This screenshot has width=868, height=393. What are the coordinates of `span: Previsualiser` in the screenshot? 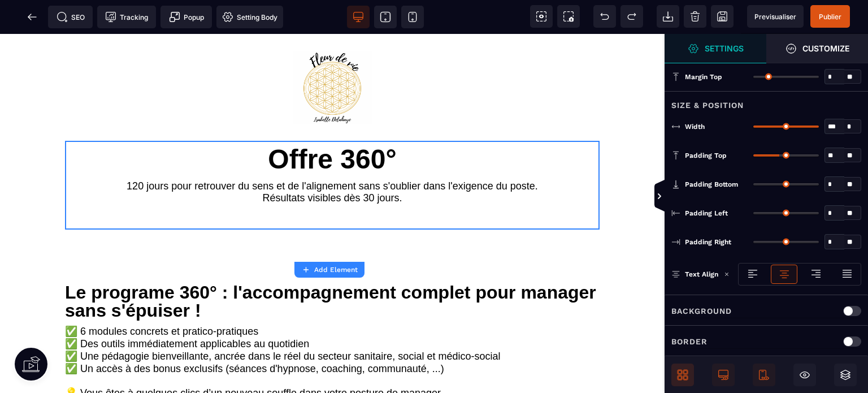 It's located at (776, 17).